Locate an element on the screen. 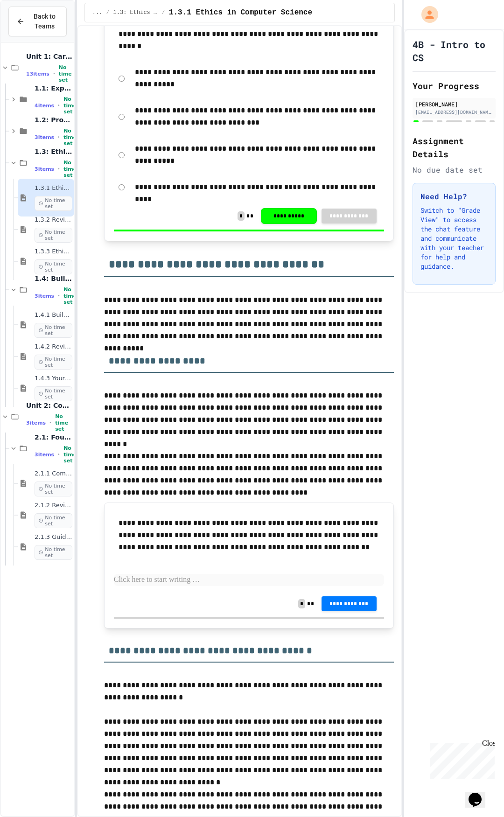 This screenshot has width=504, height=817. h2: Your Progress is located at coordinates (454, 86).